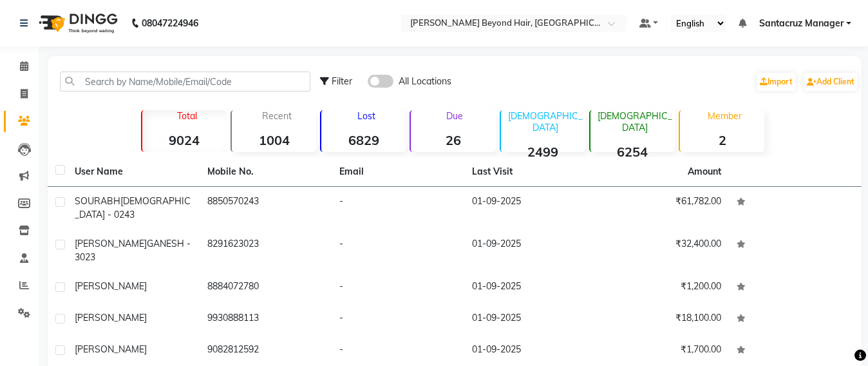  I want to click on span: Santacruz Manager, so click(801, 23).